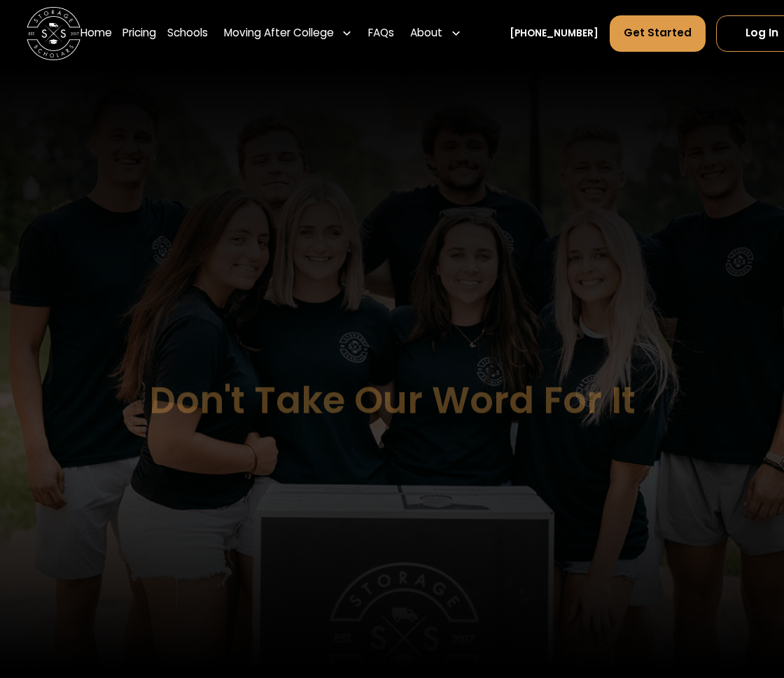  I want to click on a: FAQs, so click(380, 34).